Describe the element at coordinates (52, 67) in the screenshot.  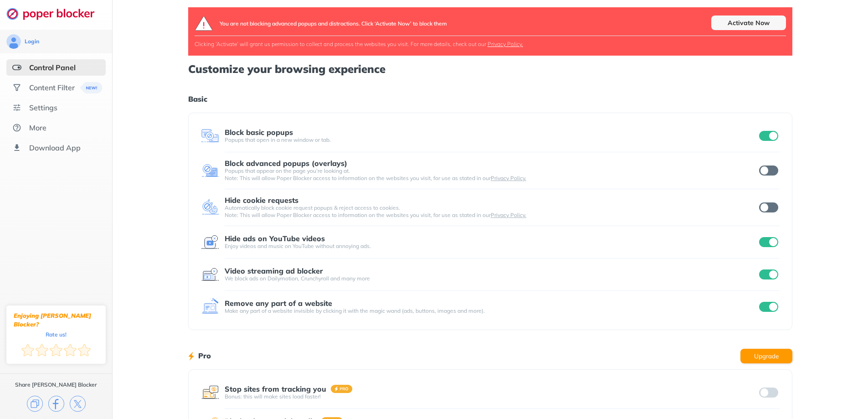
I see `div: Control Panel` at that location.